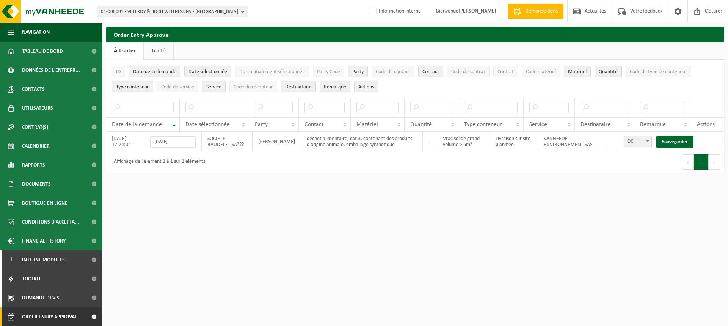 The width and height of the screenshot is (728, 326). I want to click on span: Code de contrat, so click(468, 72).